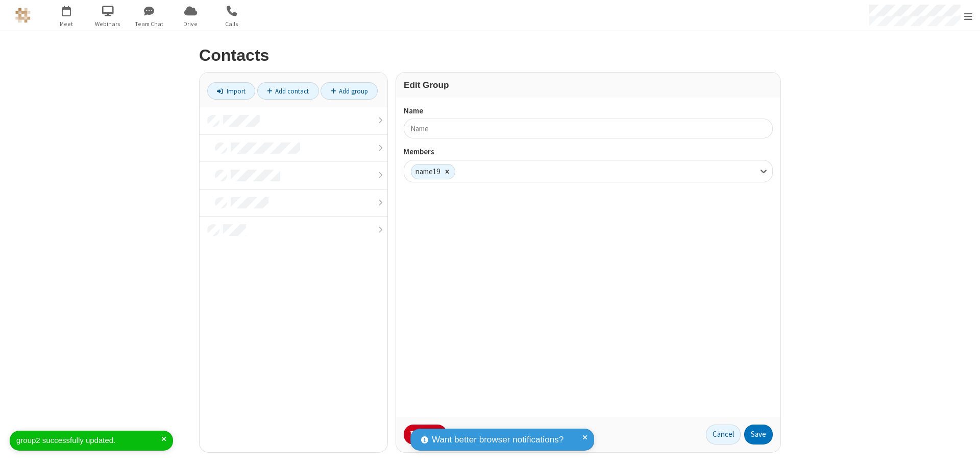  What do you see at coordinates (89, 441) in the screenshot?
I see `div: group2 successfully updated.` at bounding box center [89, 441].